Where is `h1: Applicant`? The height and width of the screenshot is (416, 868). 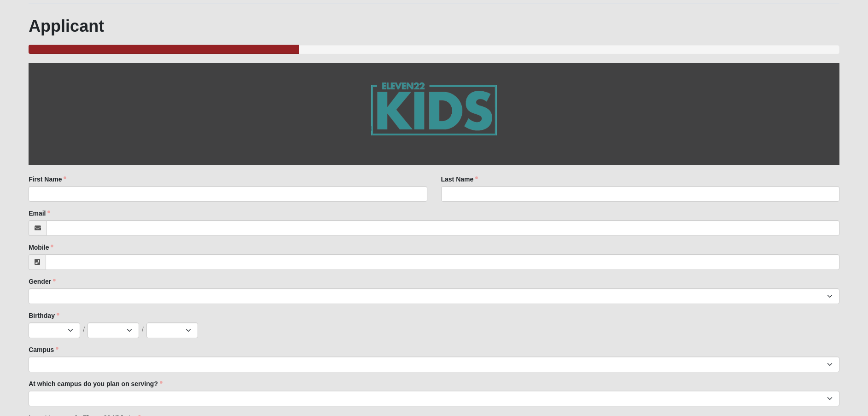 h1: Applicant is located at coordinates (433, 26).